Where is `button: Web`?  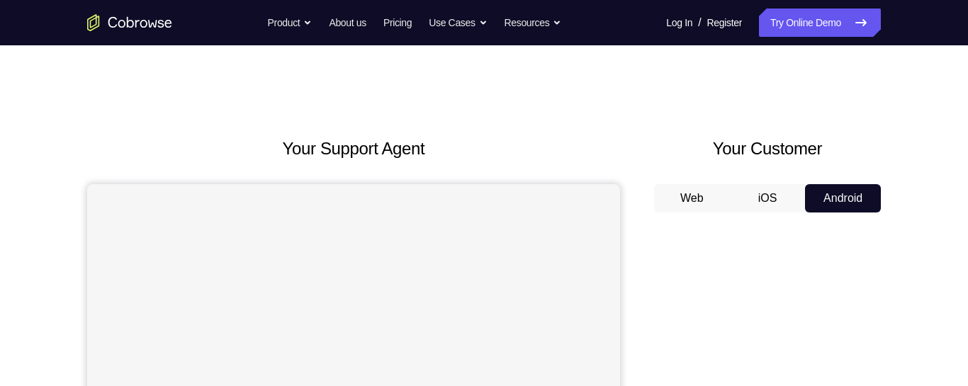
button: Web is located at coordinates (692, 198).